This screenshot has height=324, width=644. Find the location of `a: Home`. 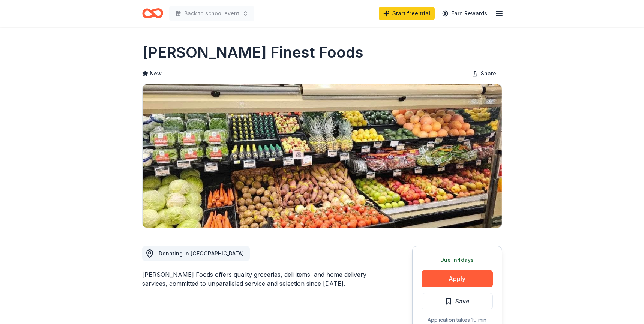

a: Home is located at coordinates (153, 13).